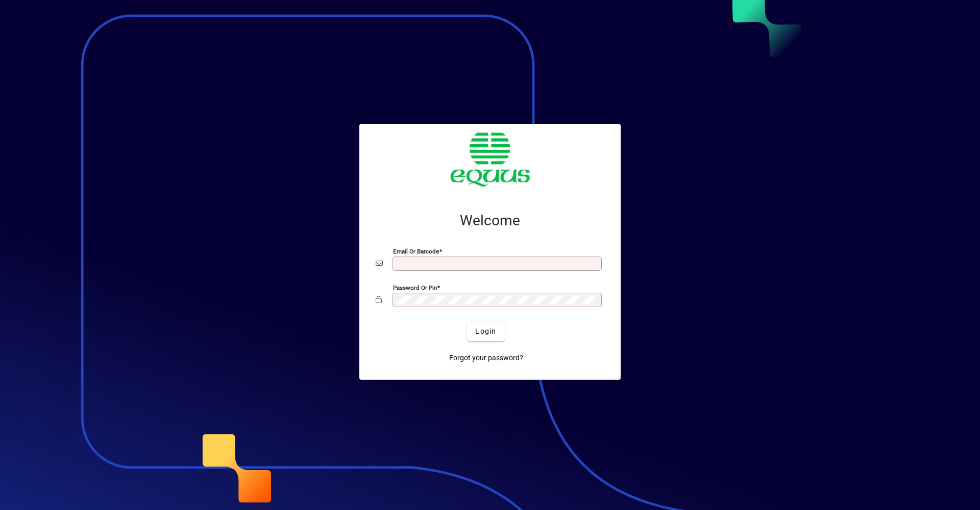  I want to click on span: Forgot your password?, so click(486, 358).